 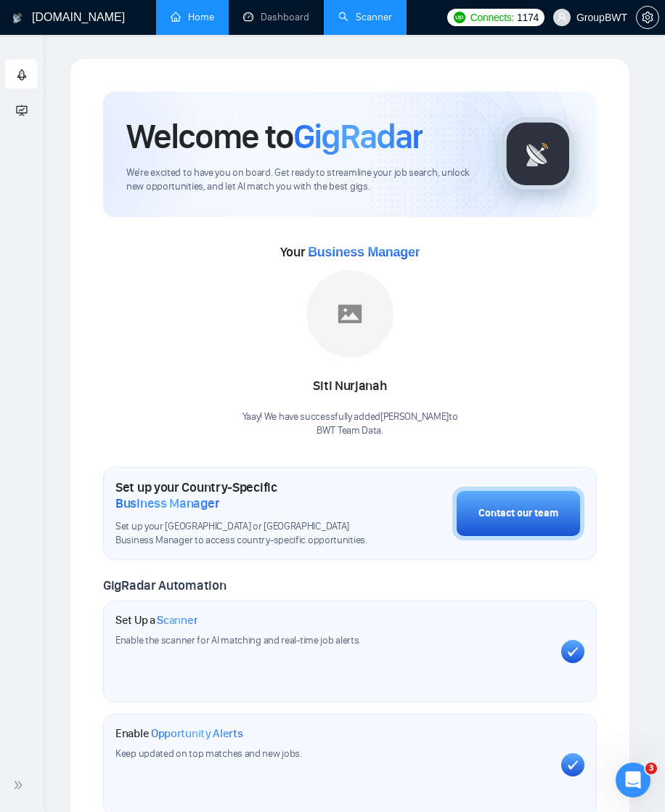 What do you see at coordinates (358, 136) in the screenshot?
I see `span: GigRadar` at bounding box center [358, 136].